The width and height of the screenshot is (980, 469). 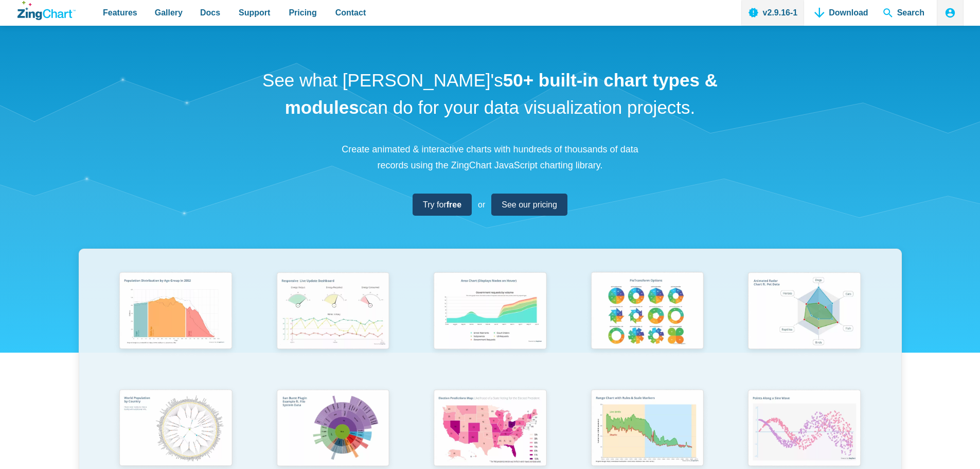 What do you see at coordinates (303, 12) in the screenshot?
I see `span: Pricing` at bounding box center [303, 12].